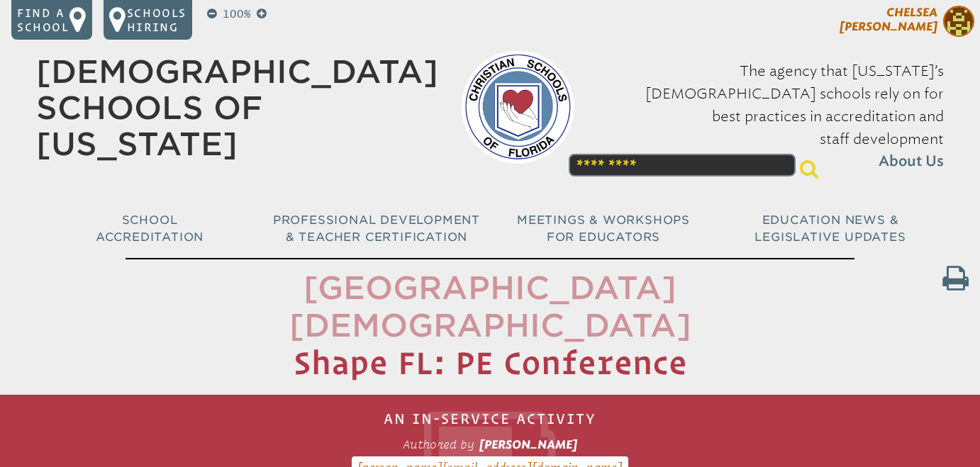 Image resolution: width=980 pixels, height=467 pixels. What do you see at coordinates (237, 14) in the screenshot?
I see `p: 100%` at bounding box center [237, 14].